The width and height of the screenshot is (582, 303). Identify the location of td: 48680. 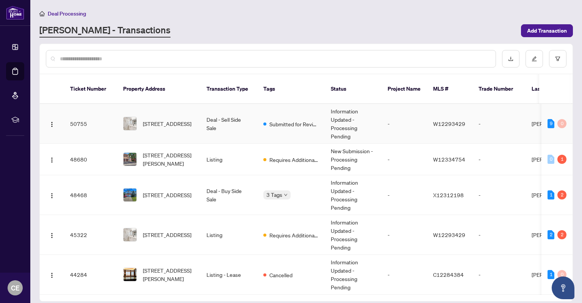
(91, 159).